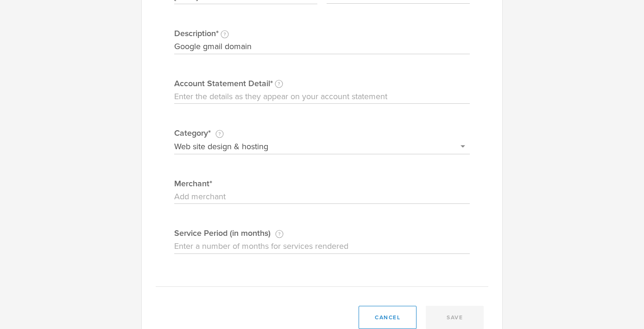  Describe the element at coordinates (322, 197) in the screenshot. I see `input: Add merchant` at that location.